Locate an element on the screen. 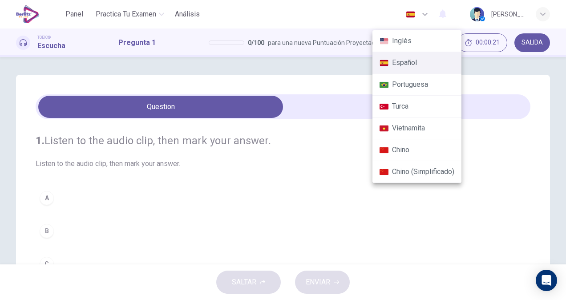  img: tr is located at coordinates (384, 106).